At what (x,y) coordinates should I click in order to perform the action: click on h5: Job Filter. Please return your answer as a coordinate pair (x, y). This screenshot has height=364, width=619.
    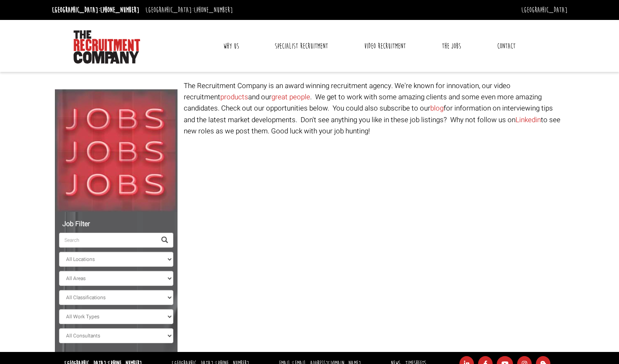
    Looking at the image, I should click on (116, 225).